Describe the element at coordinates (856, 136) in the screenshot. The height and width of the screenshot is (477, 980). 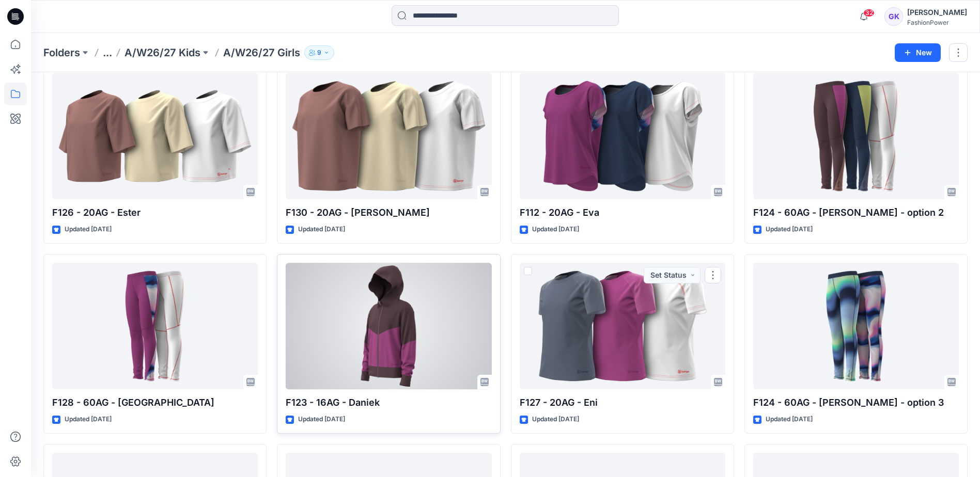
I see `a: F124 - 60AG - Bonnie - option 2` at that location.